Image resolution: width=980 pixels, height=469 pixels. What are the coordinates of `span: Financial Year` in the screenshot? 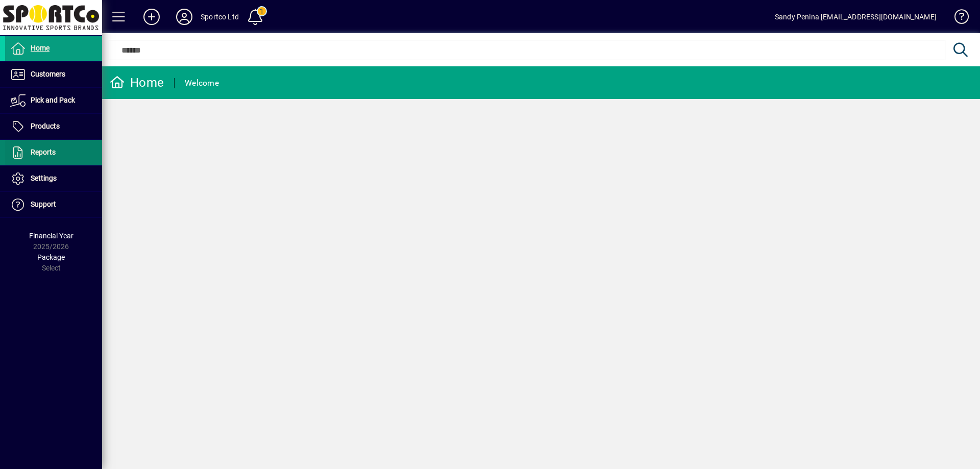 It's located at (51, 236).